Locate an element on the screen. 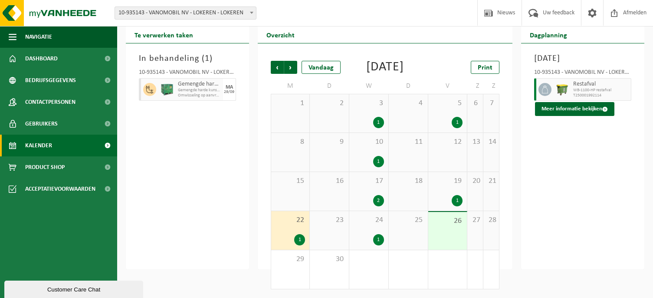 This screenshot has width=653, height=298. div: 2 is located at coordinates (378, 200).